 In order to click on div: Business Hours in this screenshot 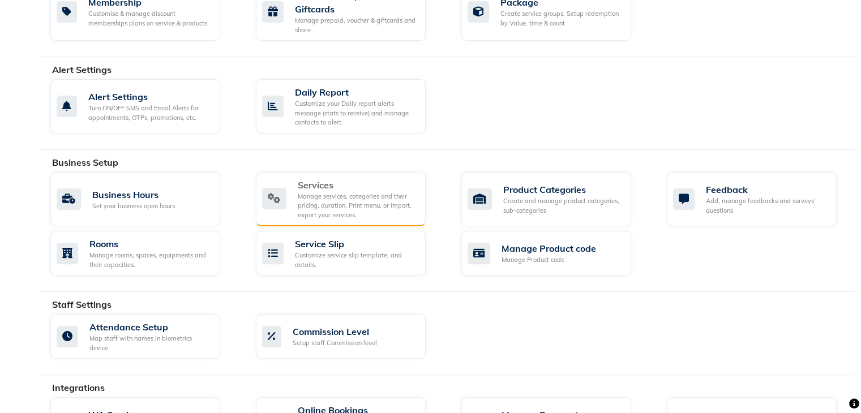, I will do `click(134, 195)`.